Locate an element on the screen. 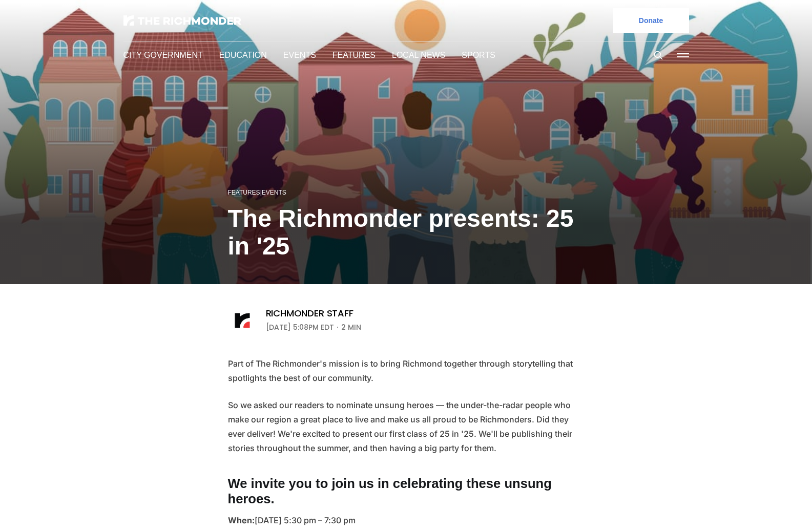  img: Richmonder Staff is located at coordinates (242, 321).